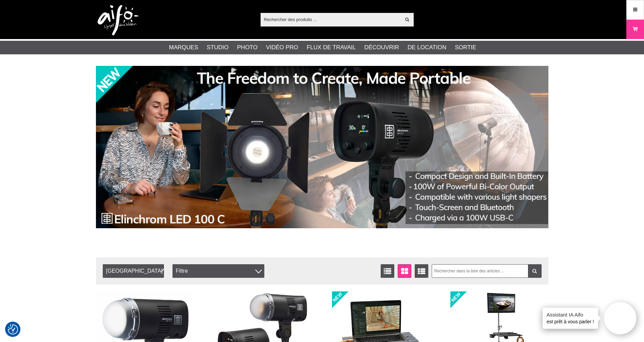 This screenshot has height=342, width=644. I want to click on font: Studio, so click(218, 47).